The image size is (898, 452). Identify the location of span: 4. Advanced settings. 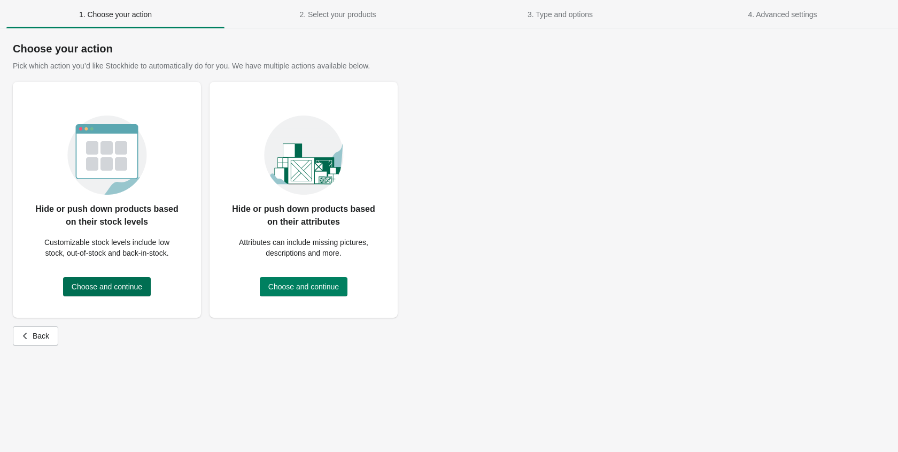
(782, 14).